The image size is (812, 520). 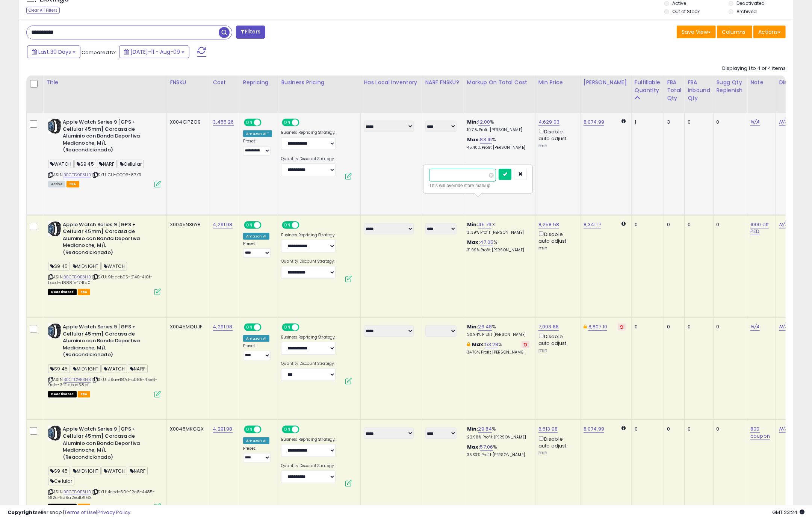 What do you see at coordinates (754, 69) in the screenshot?
I see `div: Displaying 1 to 4 of 4 items` at bounding box center [754, 69].